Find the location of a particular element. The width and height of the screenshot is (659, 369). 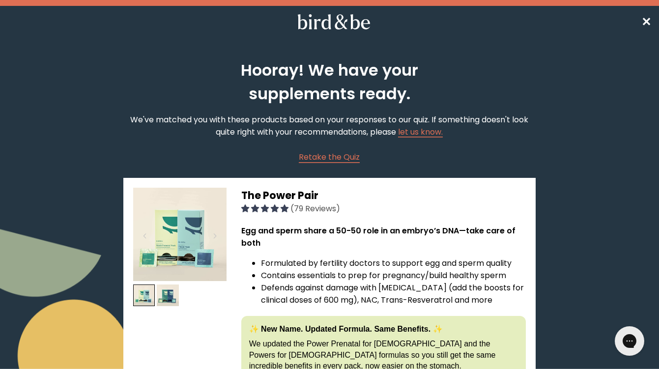

li: Contains essentials to prep for pregnancy/build healthy sperm is located at coordinates (394, 275).